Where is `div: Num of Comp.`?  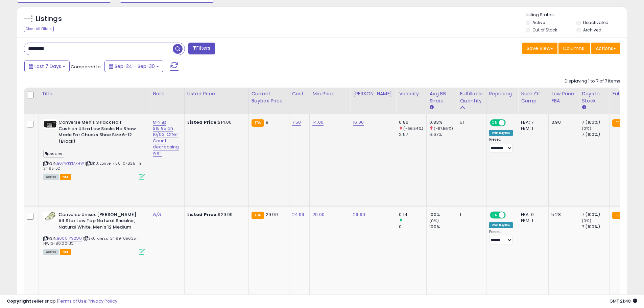 div: Num of Comp. is located at coordinates (533, 97).